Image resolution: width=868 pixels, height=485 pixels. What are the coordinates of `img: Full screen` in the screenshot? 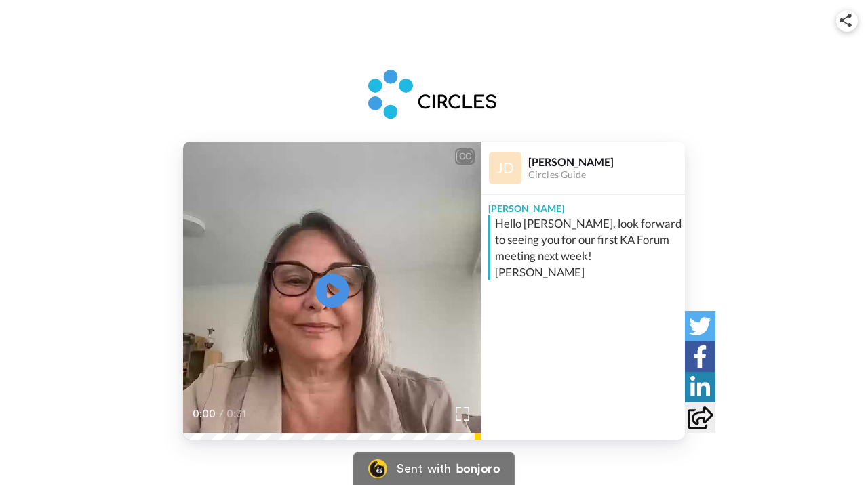 It's located at (463, 414).